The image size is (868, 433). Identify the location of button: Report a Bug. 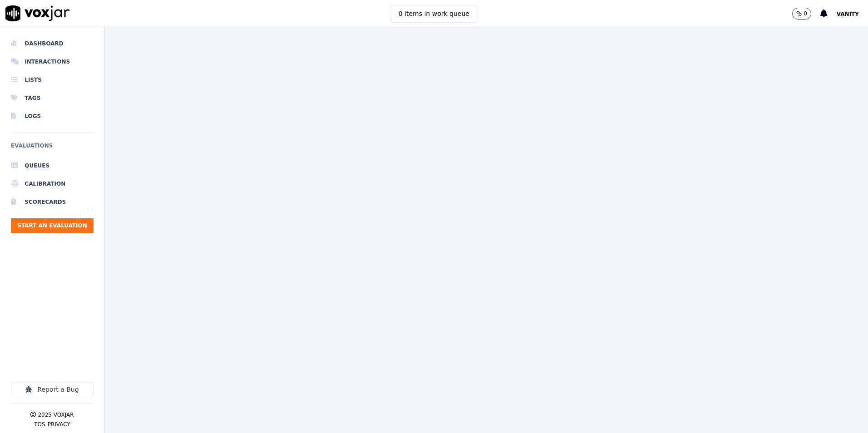
(52, 390).